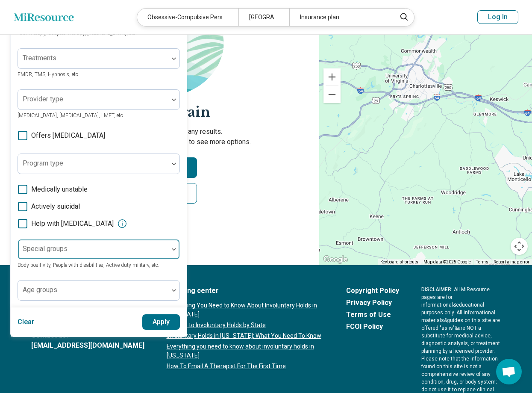  What do you see at coordinates (372, 291) in the screenshot?
I see `a: Copyright Policy` at bounding box center [372, 291].